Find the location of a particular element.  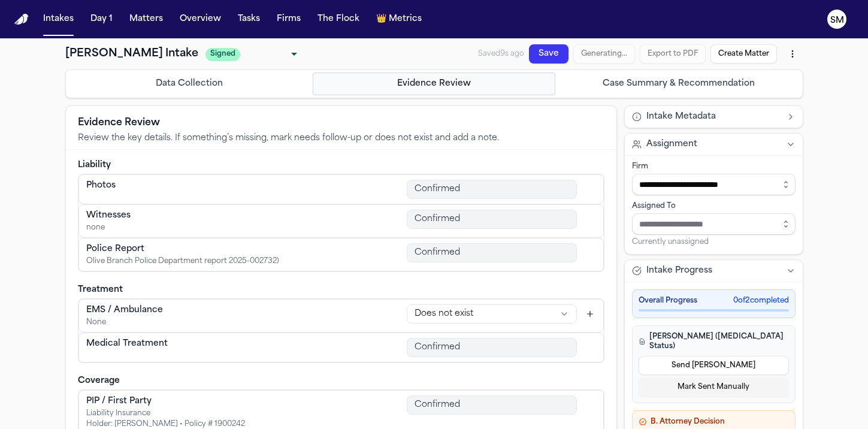

button: EMS / Ambulance status is located at coordinates (492, 314).